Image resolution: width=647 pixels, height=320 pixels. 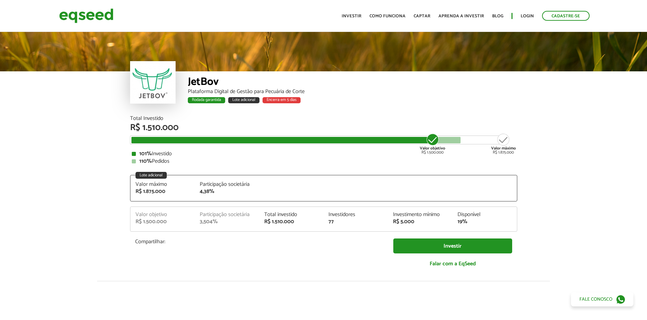 I want to click on a: Como funciona, so click(x=387, y=16).